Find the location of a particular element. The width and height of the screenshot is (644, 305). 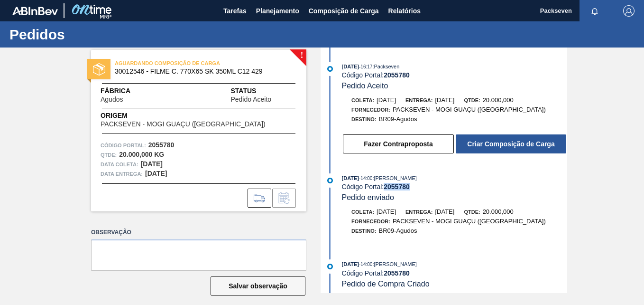

span: : Packseven is located at coordinates (386, 66).